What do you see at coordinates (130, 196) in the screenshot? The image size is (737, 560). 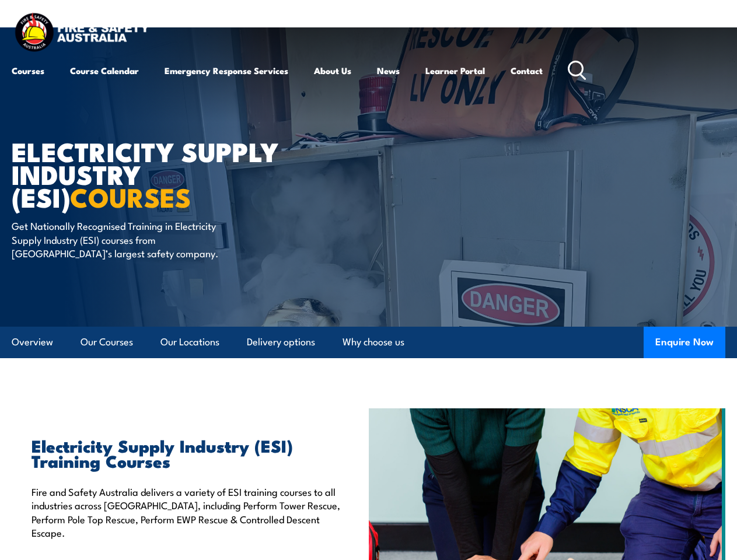 I see `strong: COURSES` at bounding box center [130, 196].